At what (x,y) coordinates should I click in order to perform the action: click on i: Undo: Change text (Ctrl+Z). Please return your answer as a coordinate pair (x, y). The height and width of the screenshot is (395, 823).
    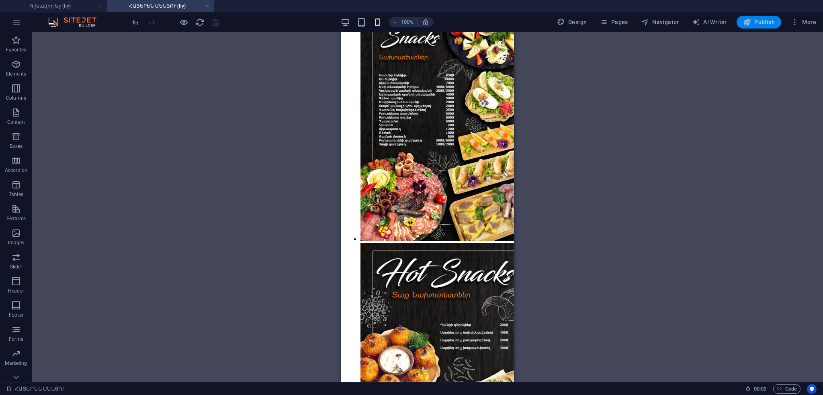
    Looking at the image, I should click on (135, 22).